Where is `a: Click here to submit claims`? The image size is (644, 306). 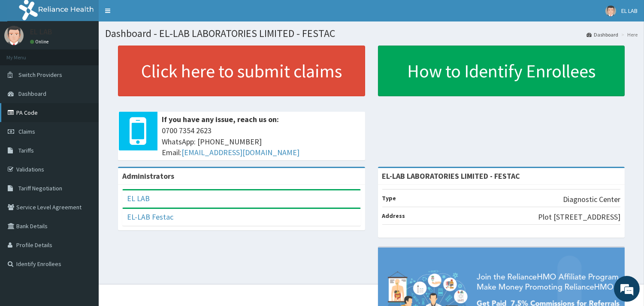 a: Click here to submit claims is located at coordinates (241, 71).